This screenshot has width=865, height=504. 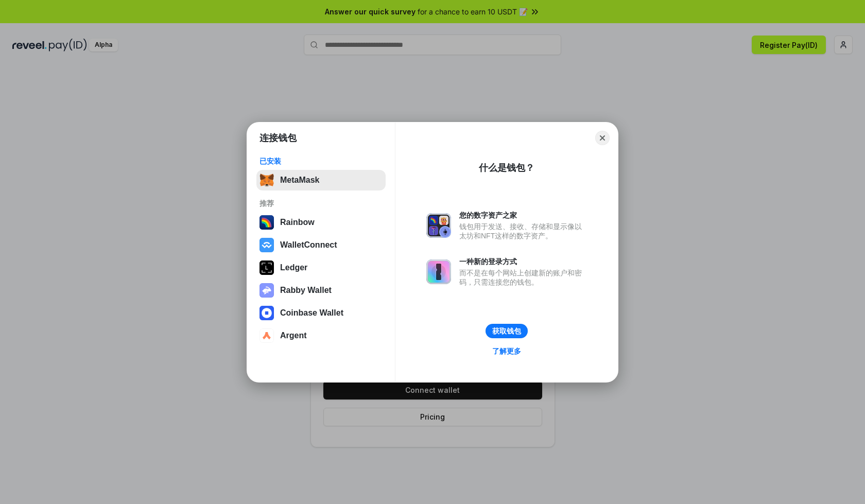 I want to click on button: Rabby Wallet, so click(x=321, y=291).